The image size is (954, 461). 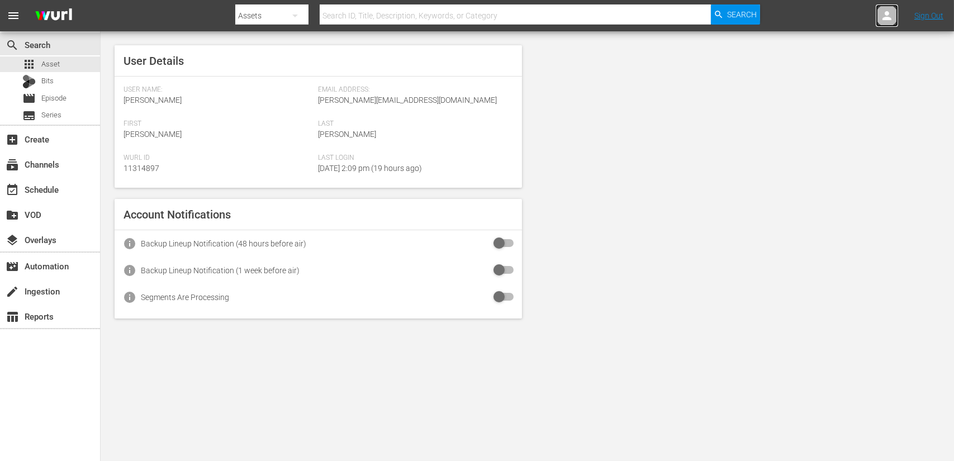 What do you see at coordinates (12, 240) in the screenshot?
I see `span: Overlays` at bounding box center [12, 240].